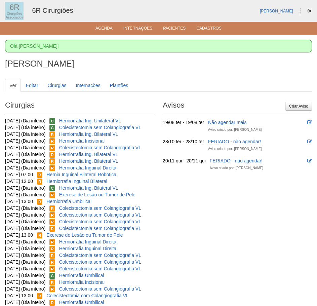 The width and height of the screenshot is (317, 306). What do you see at coordinates (80, 106) in the screenshot?
I see `h2: Cirurgias` at bounding box center [80, 106].